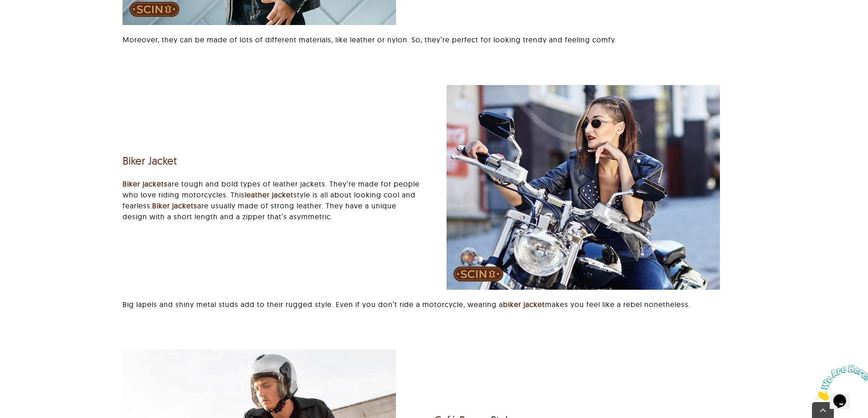  What do you see at coordinates (434, 304) in the screenshot?
I see `p: Big lapels and shiny metal studs add to their rugged style. Even if you don’t ride a motorcycle, ...` at bounding box center [434, 304].